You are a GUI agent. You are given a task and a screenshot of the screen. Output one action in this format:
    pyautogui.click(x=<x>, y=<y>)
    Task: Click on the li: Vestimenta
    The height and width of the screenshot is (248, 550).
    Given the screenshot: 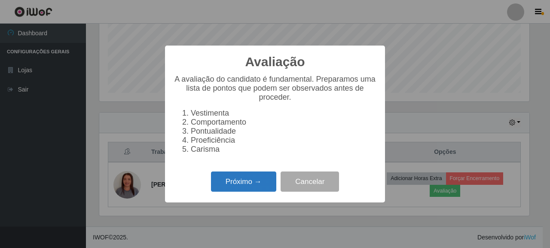 What is the action you would take?
    pyautogui.click(x=284, y=113)
    